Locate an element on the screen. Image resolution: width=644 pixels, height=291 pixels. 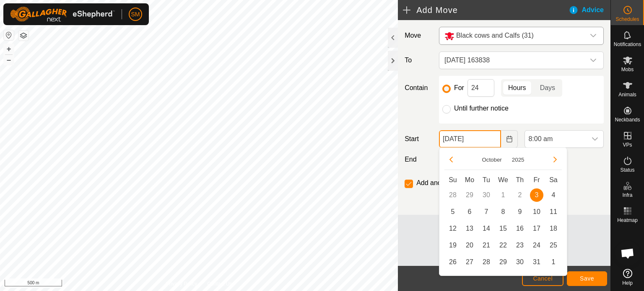
span: 14 is located at coordinates (486, 229).